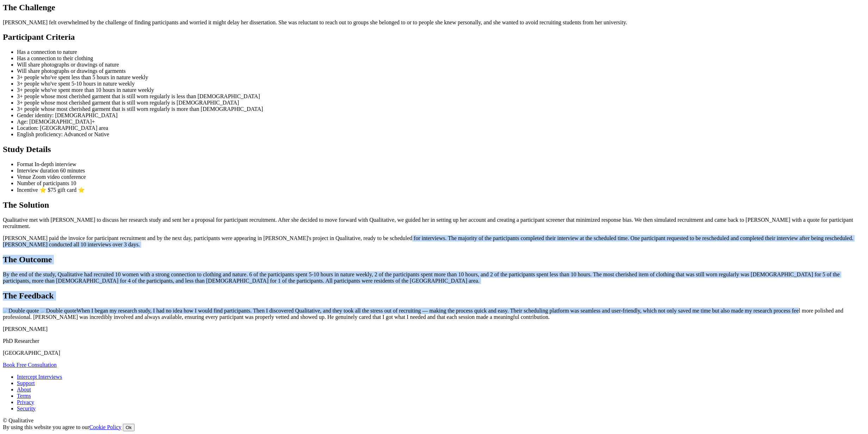  What do you see at coordinates (74, 183) in the screenshot?
I see `span: 10` at bounding box center [74, 183].